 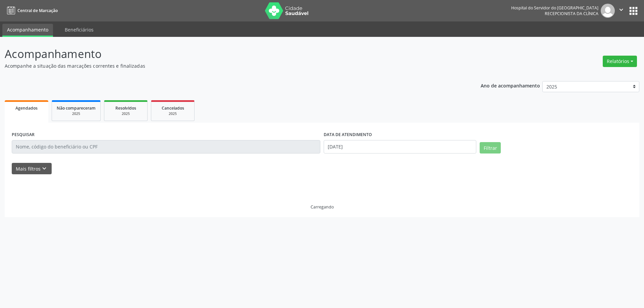 I want to click on input: Nome, código do beneficiário ou CPF, so click(x=166, y=146).